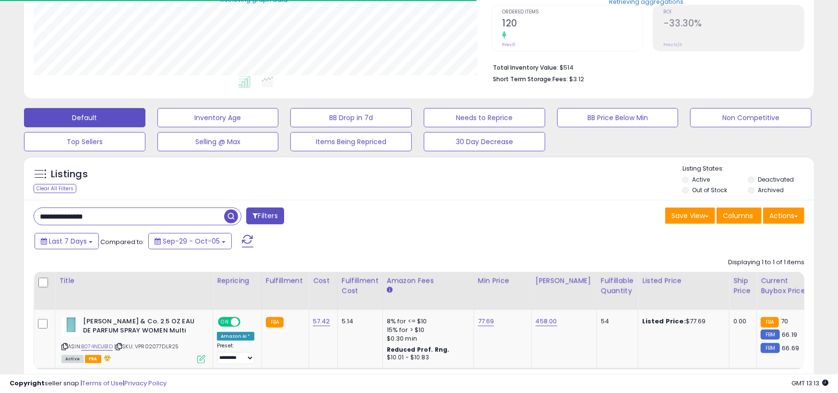 The height and width of the screenshot is (393, 838). What do you see at coordinates (748, 168) in the screenshot?
I see `p: Listing States:` at bounding box center [748, 168].